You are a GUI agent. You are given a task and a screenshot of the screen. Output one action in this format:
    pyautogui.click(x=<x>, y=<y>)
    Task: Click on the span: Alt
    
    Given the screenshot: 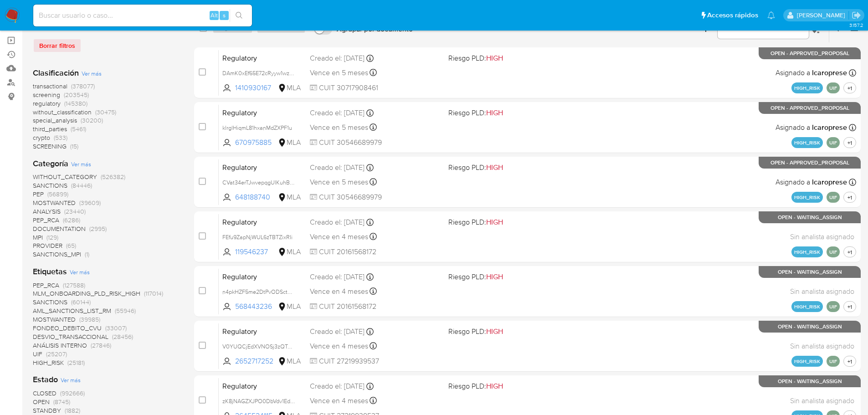 What is the action you would take?
    pyautogui.click(x=214, y=15)
    